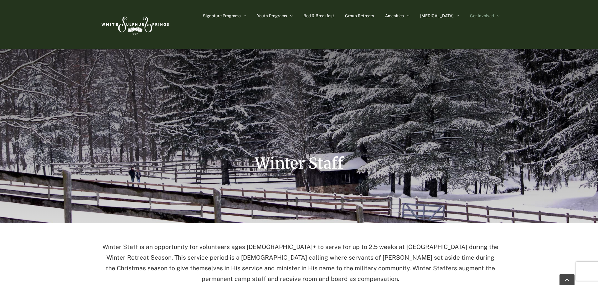  Describe the element at coordinates (272, 16) in the screenshot. I see `span: Youth Programs` at that location.